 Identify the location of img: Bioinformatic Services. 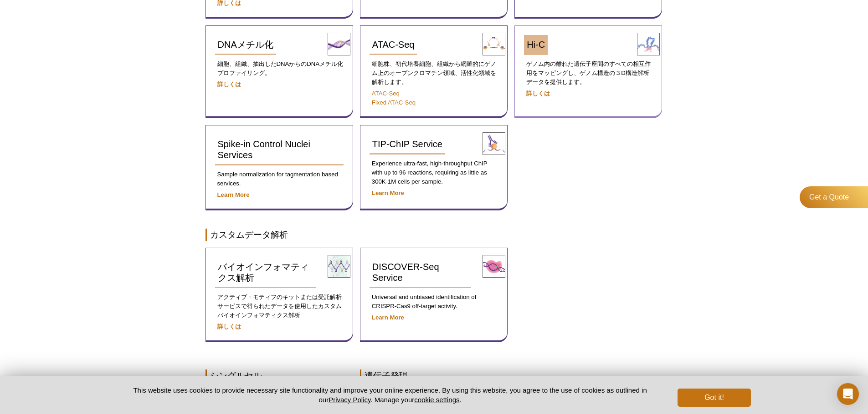
(339, 266).